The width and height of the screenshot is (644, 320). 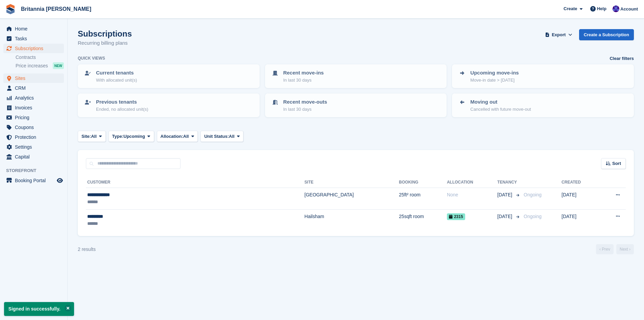 What do you see at coordinates (35, 157) in the screenshot?
I see `span: Capital` at bounding box center [35, 157].